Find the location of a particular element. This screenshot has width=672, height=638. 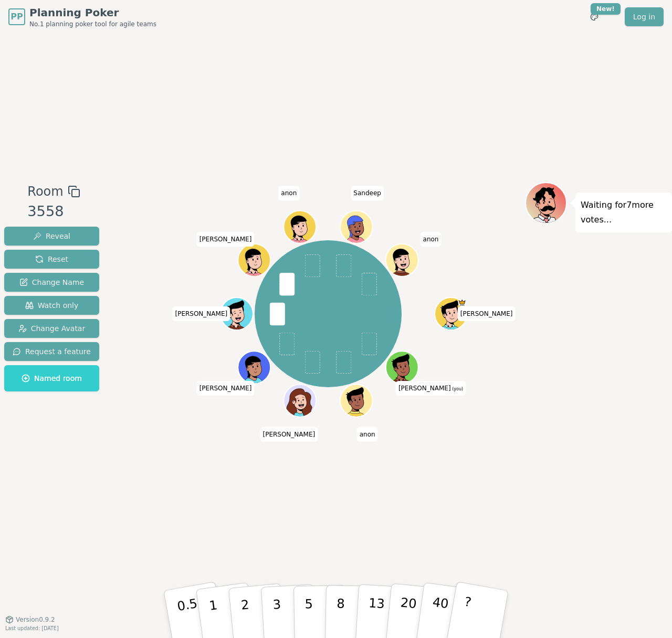

button: New! is located at coordinates (594, 17).